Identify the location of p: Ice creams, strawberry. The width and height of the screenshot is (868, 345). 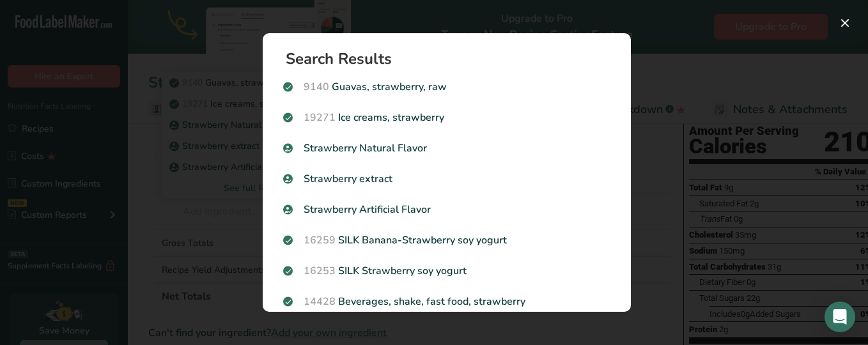
(446, 117).